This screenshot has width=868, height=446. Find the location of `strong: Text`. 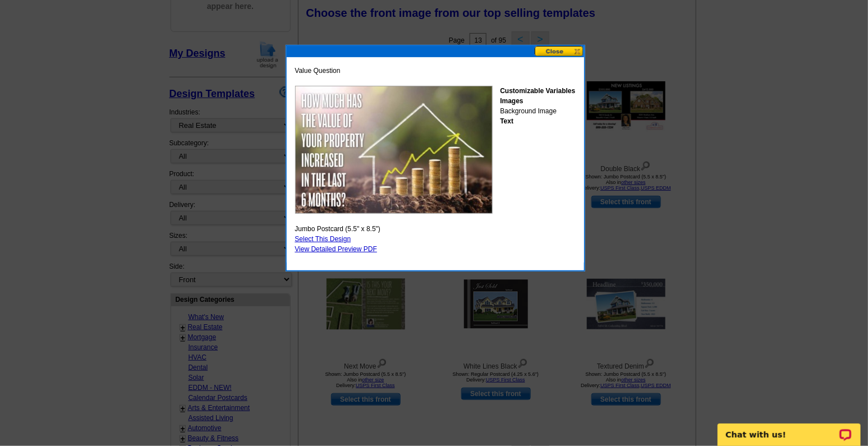

strong: Text is located at coordinates (507, 121).